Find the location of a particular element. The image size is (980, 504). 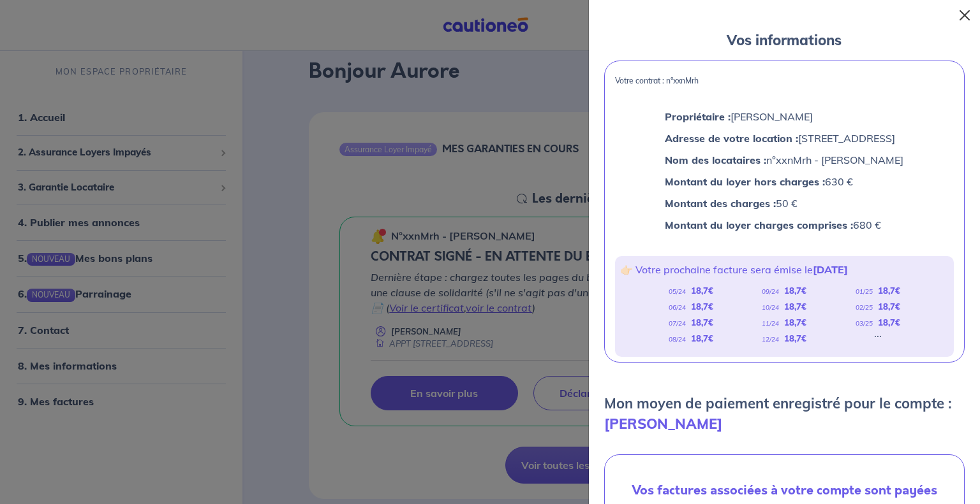

strong: Montant du loyer hors charges : is located at coordinates (745, 182).